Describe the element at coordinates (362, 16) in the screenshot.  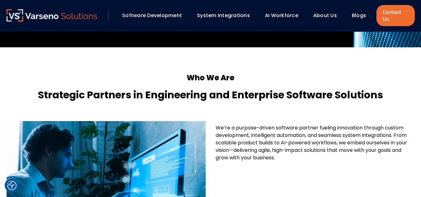
I see `div: Blogs` at that location.